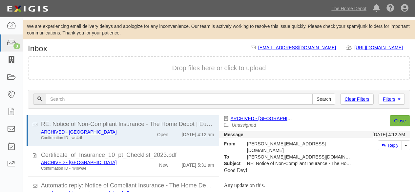 Image resolution: width=415 pixels, height=192 pixels. Describe the element at coordinates (389, 145) in the screenshot. I see `a: Reply` at that location.